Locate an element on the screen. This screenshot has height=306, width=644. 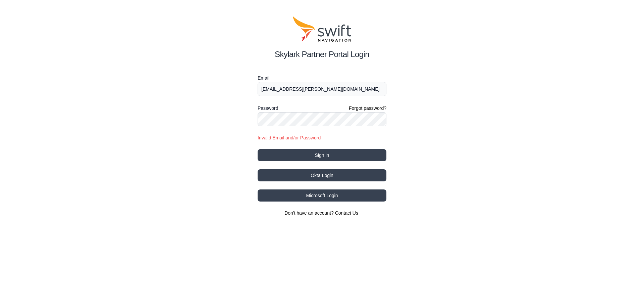
label: Email is located at coordinates (322, 78).